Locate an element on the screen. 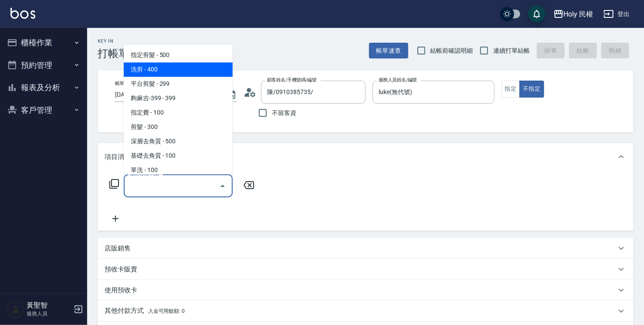 This screenshot has height=325, width=644. p: 預收卡販賣 is located at coordinates (121, 269).